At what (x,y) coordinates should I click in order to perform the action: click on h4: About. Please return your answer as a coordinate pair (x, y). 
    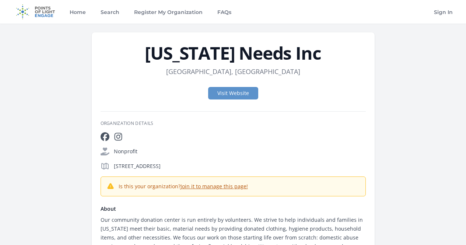
    Looking at the image, I should click on (233, 209).